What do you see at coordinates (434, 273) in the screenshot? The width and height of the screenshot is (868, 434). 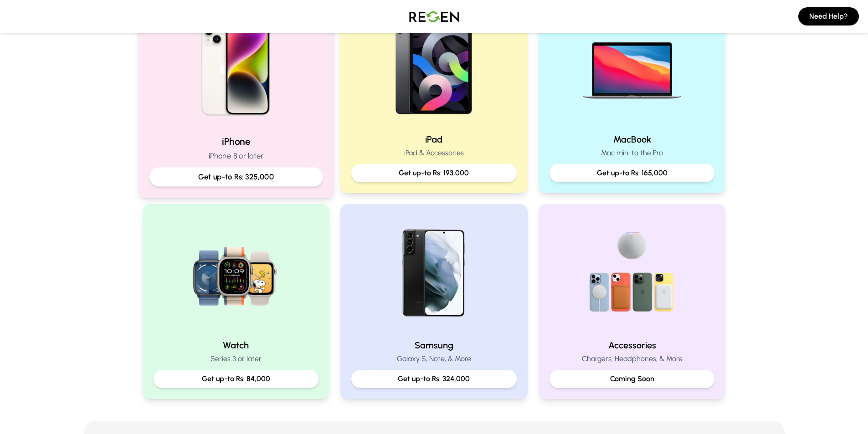 I see `img: Samsung` at bounding box center [434, 273].